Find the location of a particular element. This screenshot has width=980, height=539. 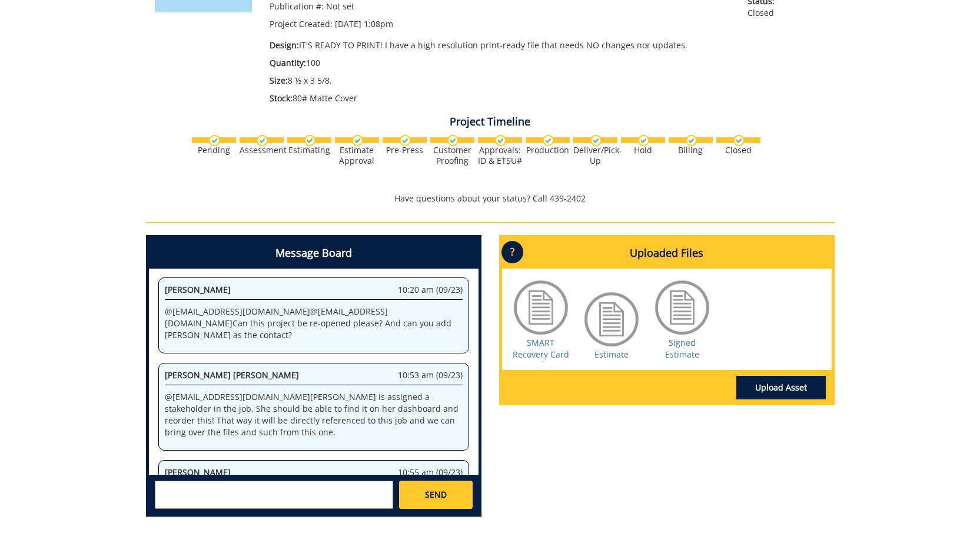

div: Production is located at coordinates (547, 150).